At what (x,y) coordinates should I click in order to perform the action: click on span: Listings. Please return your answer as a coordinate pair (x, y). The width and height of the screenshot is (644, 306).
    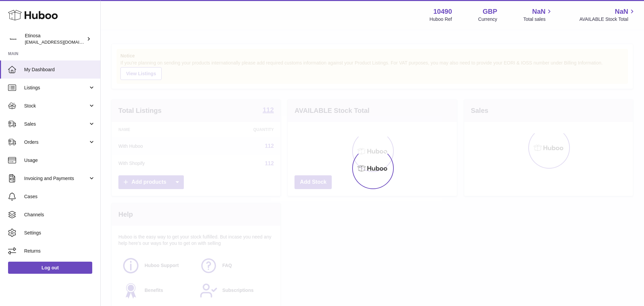
    Looking at the image, I should click on (56, 87).